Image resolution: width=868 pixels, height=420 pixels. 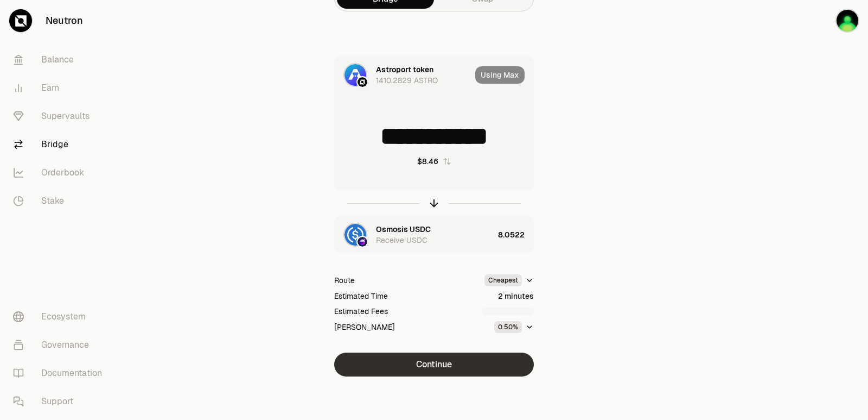 What do you see at coordinates (434, 235) in the screenshot?
I see `button: USDC LogoOsmosis LogoOsmosis USDCReceive USDC8.0522` at bounding box center [434, 235].